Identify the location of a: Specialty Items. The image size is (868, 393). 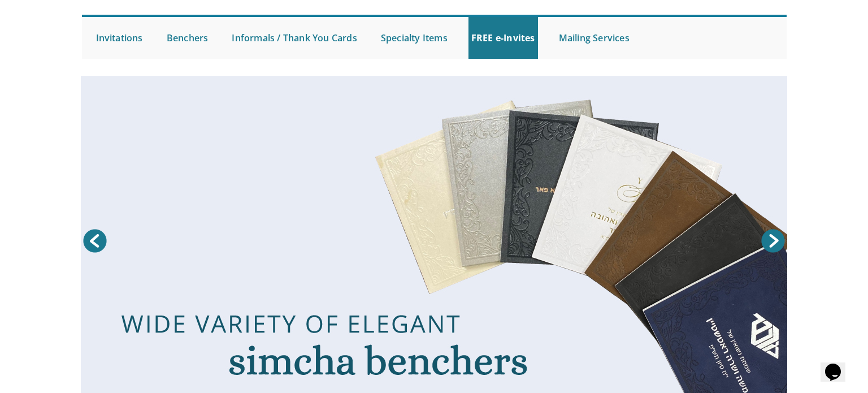
(414, 38).